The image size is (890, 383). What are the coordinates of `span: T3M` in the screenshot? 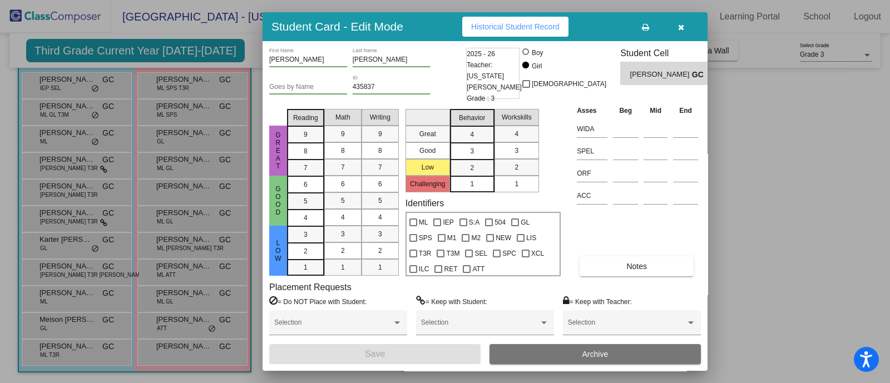 It's located at (453, 254).